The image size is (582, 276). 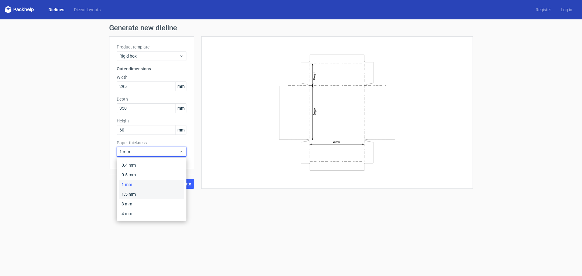 I want to click on text: Depth, so click(x=315, y=111).